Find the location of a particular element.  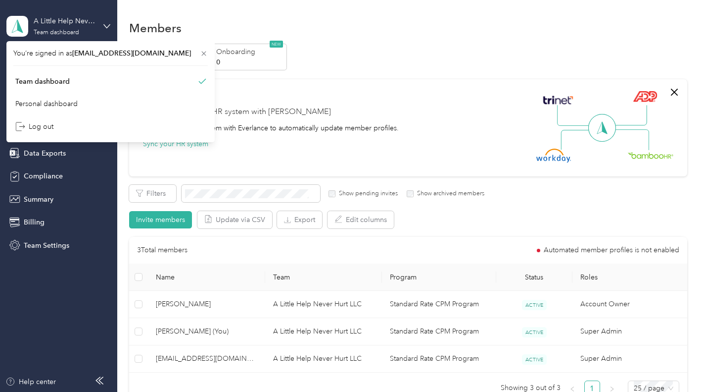

span: right is located at coordinates (612, 389).